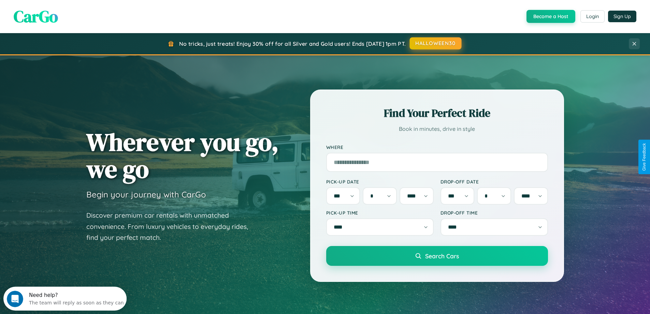  I want to click on div: Give Feedback, so click(644, 157).